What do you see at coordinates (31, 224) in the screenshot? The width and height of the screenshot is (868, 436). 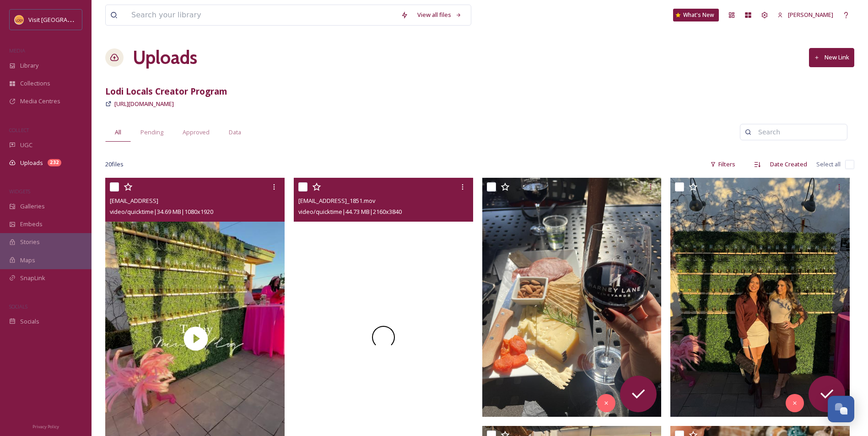 I see `span: Embeds` at bounding box center [31, 224].